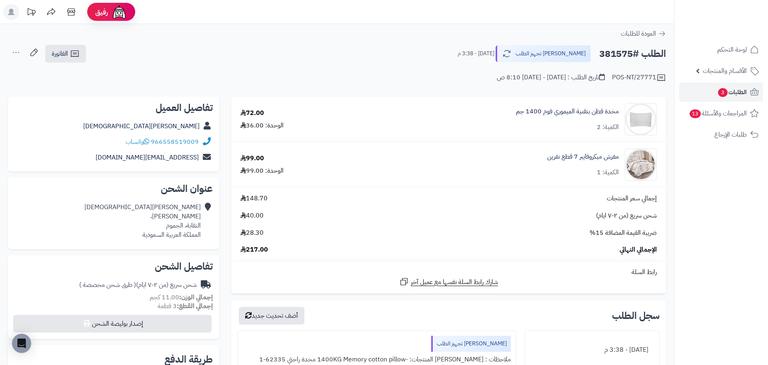 This screenshot has width=768, height=365. Describe the element at coordinates (737, 30) in the screenshot. I see `img: logo-2.png` at that location.